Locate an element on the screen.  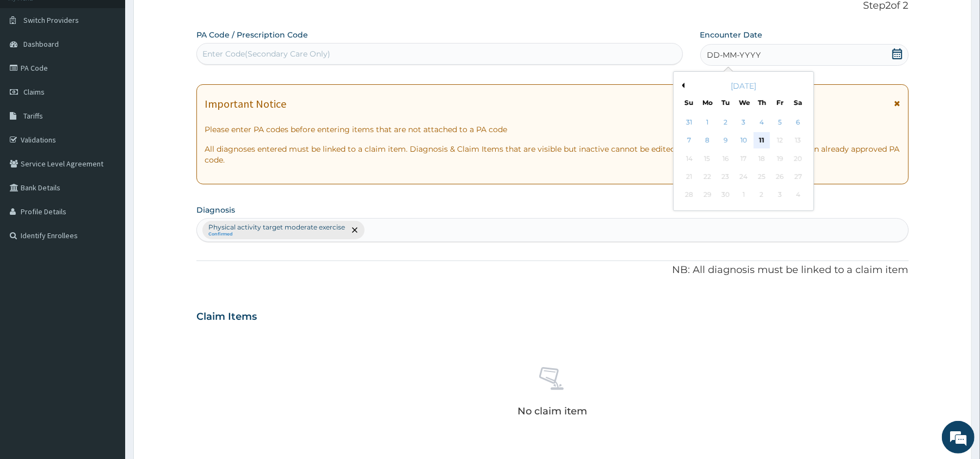
div: Not available Wednesday, September 24th, 2025 is located at coordinates (743, 177).